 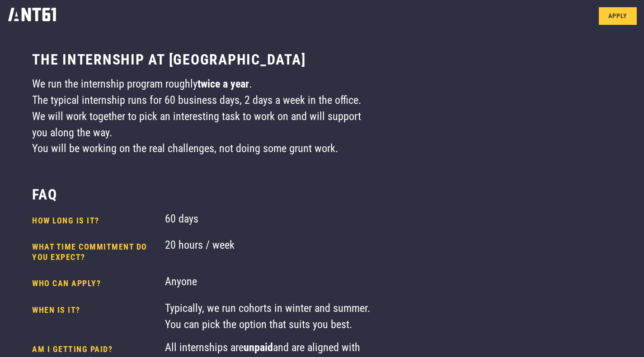 What do you see at coordinates (95, 317) in the screenshot?
I see `h4: When is it?` at bounding box center [95, 317].